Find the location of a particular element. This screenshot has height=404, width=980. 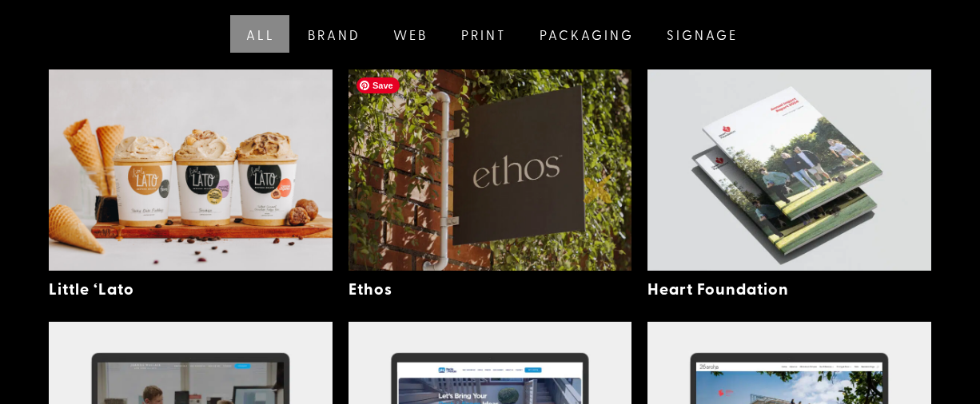

a: Signage is located at coordinates (700, 33).